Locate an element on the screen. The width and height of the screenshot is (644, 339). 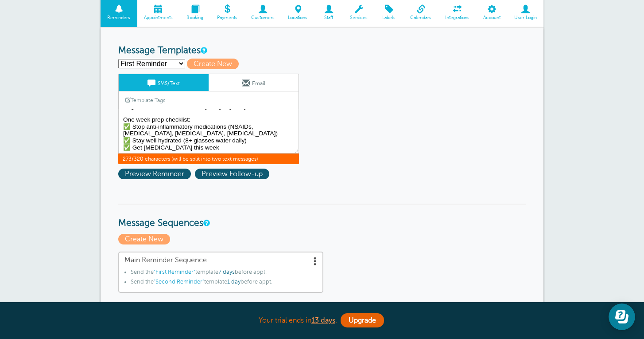
span: 7 days is located at coordinates (226, 272).